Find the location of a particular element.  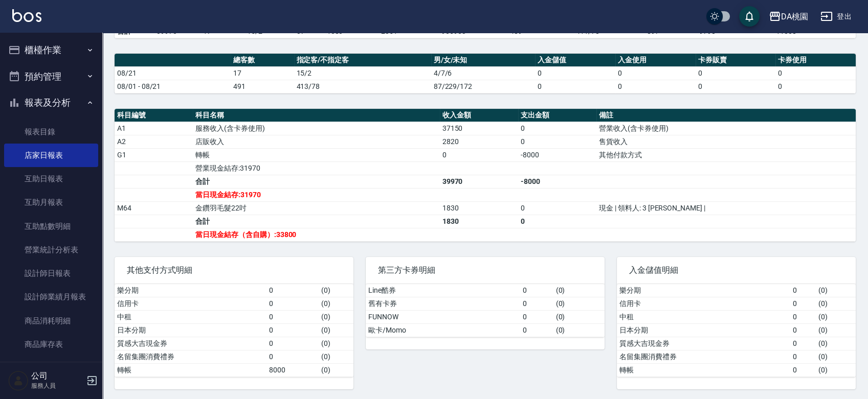

th: 入金使用 is located at coordinates (655, 61).